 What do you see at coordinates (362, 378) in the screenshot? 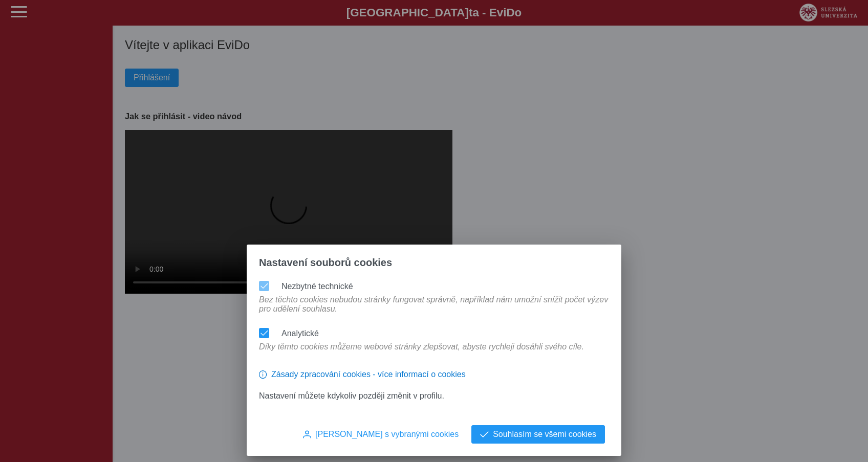
I see `a: Zásady zpracování cookies - více informací o cookies` at bounding box center [362, 378].